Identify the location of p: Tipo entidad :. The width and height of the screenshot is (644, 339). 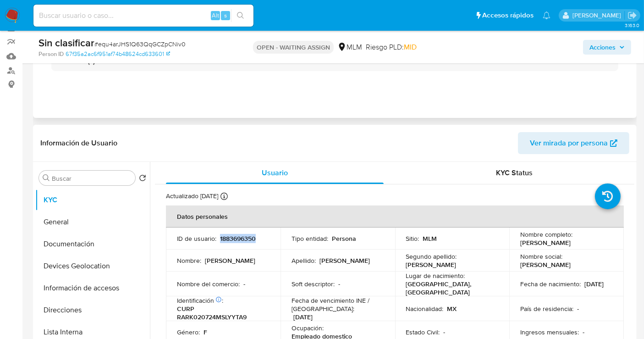
(310, 239).